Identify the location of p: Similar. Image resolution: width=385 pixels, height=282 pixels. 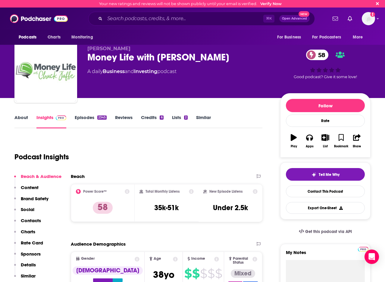
(28, 276).